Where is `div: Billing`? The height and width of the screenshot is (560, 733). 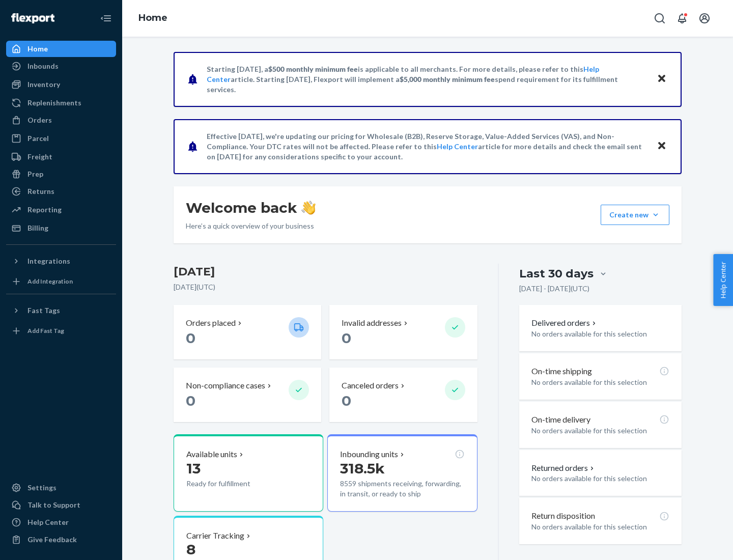
div: Billing is located at coordinates (38, 228).